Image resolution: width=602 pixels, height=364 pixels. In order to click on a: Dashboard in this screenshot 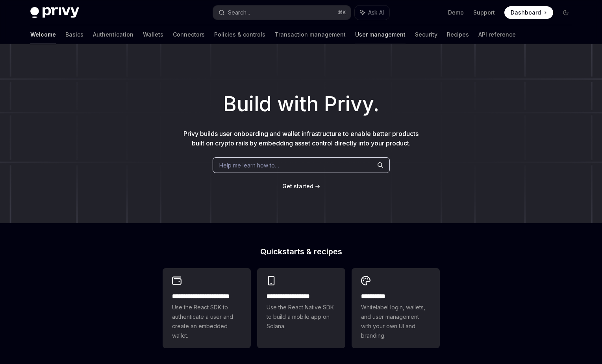, I will do `click(528, 12)`.